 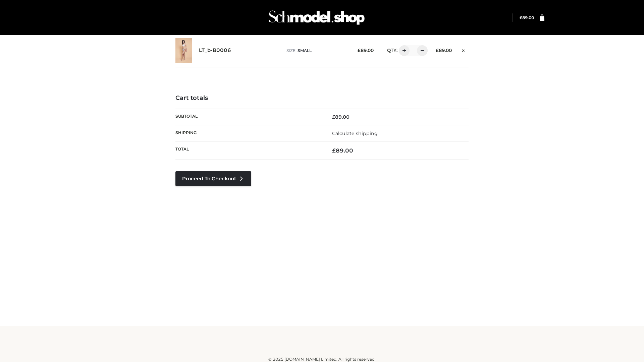 What do you see at coordinates (322, 98) in the screenshot?
I see `h4: Cart totals` at bounding box center [322, 98].